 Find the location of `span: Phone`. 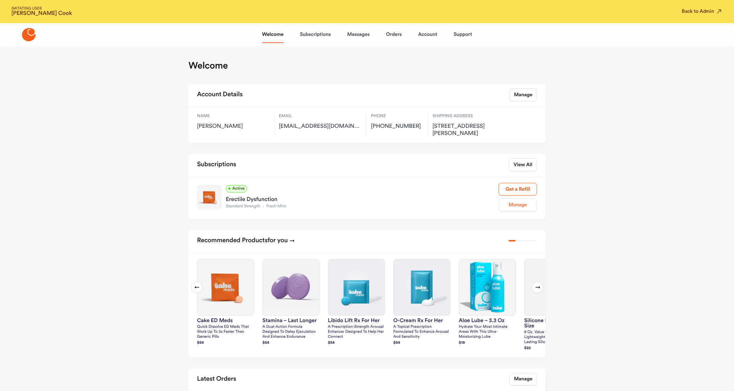

span: Phone is located at coordinates (397, 116).